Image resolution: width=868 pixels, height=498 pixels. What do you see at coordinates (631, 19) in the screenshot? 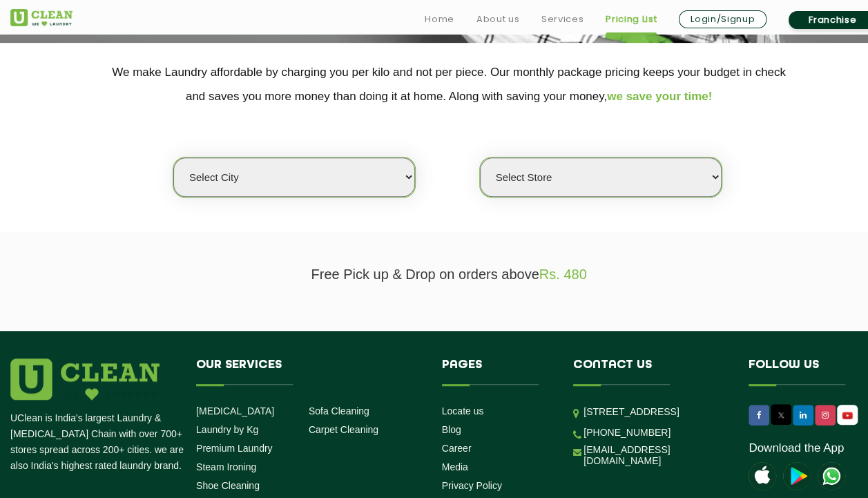
I see `a: Pricing List` at bounding box center [631, 19].